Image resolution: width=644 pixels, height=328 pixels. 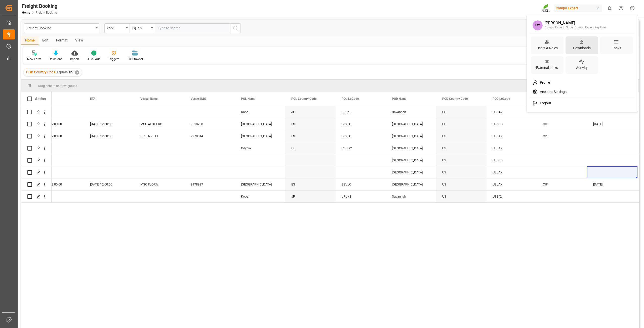 What do you see at coordinates (552, 92) in the screenshot?
I see `span: Account Settings` at bounding box center [552, 92].